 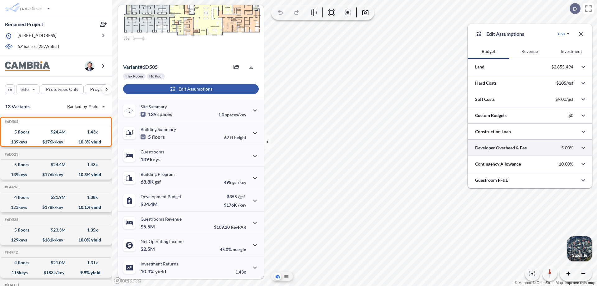 What do you see at coordinates (239, 249) in the screenshot?
I see `span: margin` at bounding box center [239, 249].